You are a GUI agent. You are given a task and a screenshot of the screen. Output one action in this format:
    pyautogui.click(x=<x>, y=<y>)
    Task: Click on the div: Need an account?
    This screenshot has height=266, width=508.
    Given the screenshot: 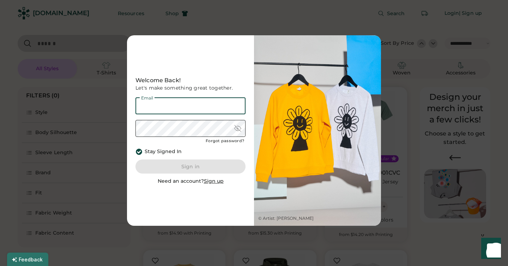 What is the action you would take?
    pyautogui.click(x=190, y=181)
    